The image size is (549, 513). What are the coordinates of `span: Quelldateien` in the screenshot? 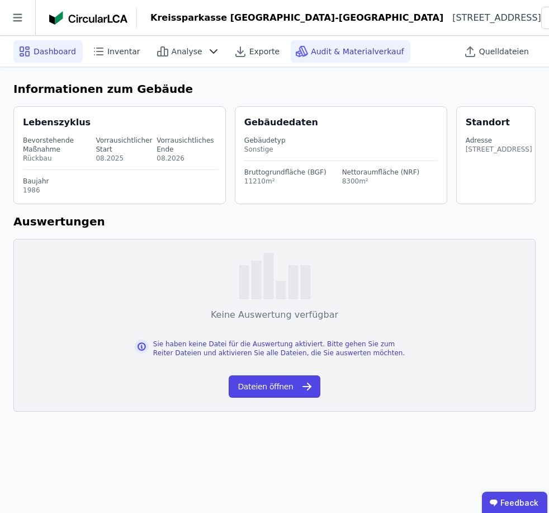 It's located at (504, 51).